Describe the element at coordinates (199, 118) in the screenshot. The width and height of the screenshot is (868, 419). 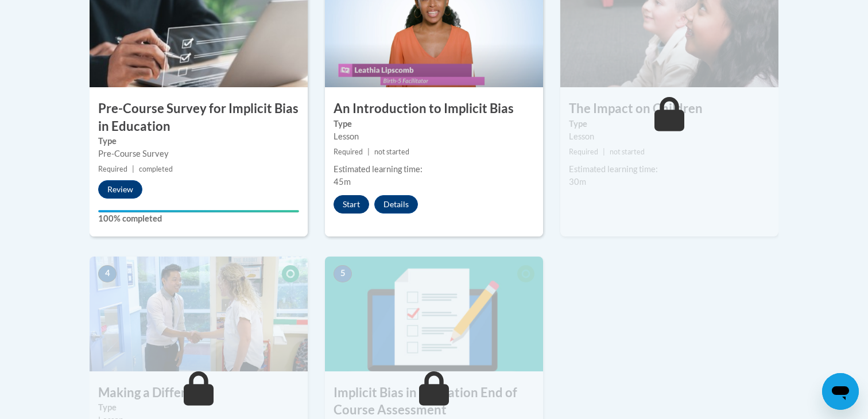
I see `h3: Pre-Course Survey for Implicit Bias in Education` at that location.